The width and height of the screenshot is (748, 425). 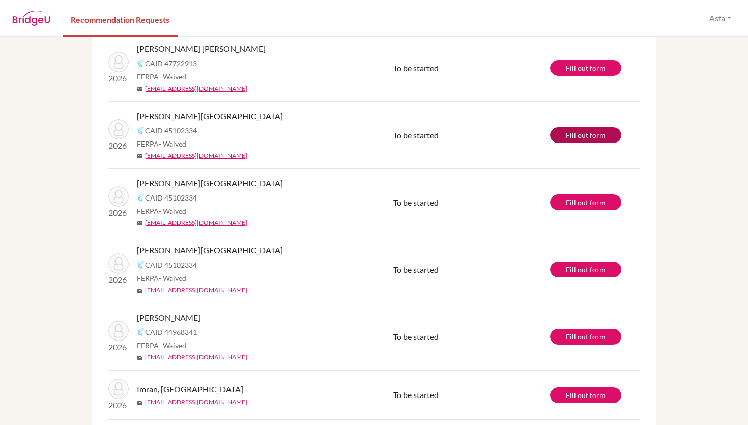 What do you see at coordinates (171, 332) in the screenshot?
I see `span: CAID 44968341` at bounding box center [171, 332].